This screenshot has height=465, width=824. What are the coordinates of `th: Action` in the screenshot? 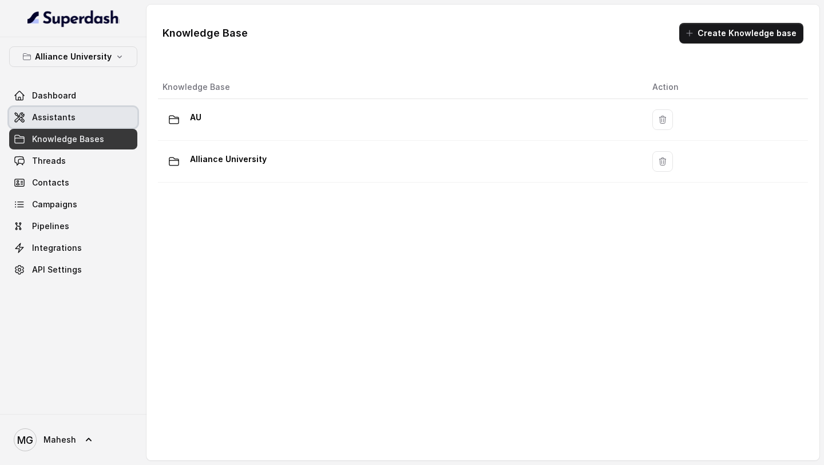 It's located at (726, 87).